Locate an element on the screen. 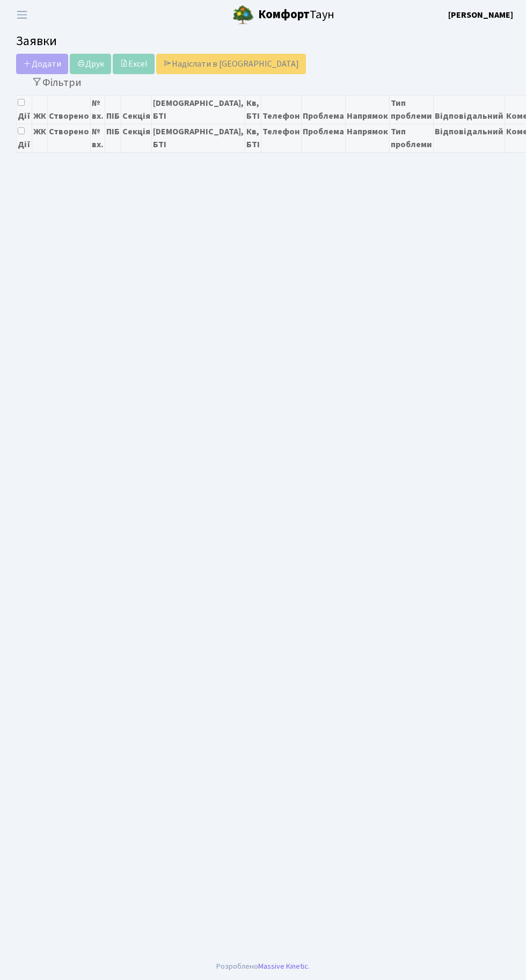 The image size is (526, 980). button: Переключити навігацію is located at coordinates (22, 15).